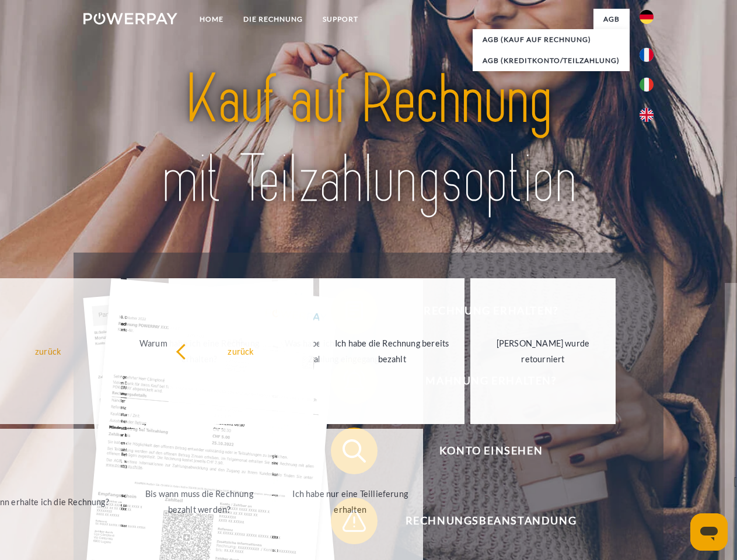 The image size is (737, 560). What do you see at coordinates (647, 85) in the screenshot?
I see `img: it` at bounding box center [647, 85].